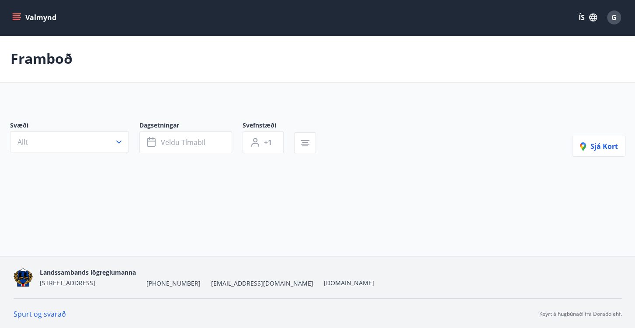 The height and width of the screenshot is (328, 635). What do you see at coordinates (40, 314) in the screenshot?
I see `a: Spurt og svarað` at bounding box center [40, 314].